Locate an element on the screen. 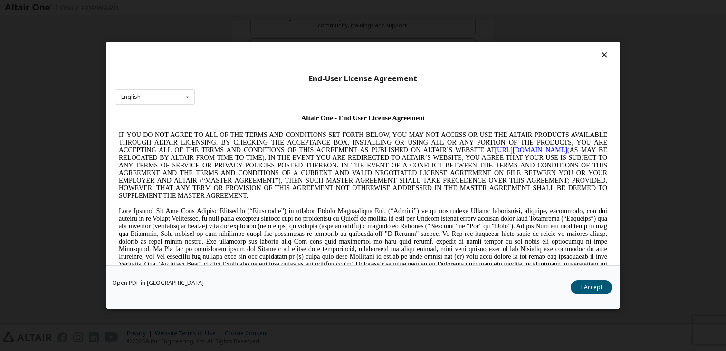  span: Lore Ipsumd Sit Ame Cons Adipisc Elitseddo (“Eiusmodte”) in utlabor Etdolo Magnaaliqua Eni. (“Adm... is located at coordinates (248, 131).